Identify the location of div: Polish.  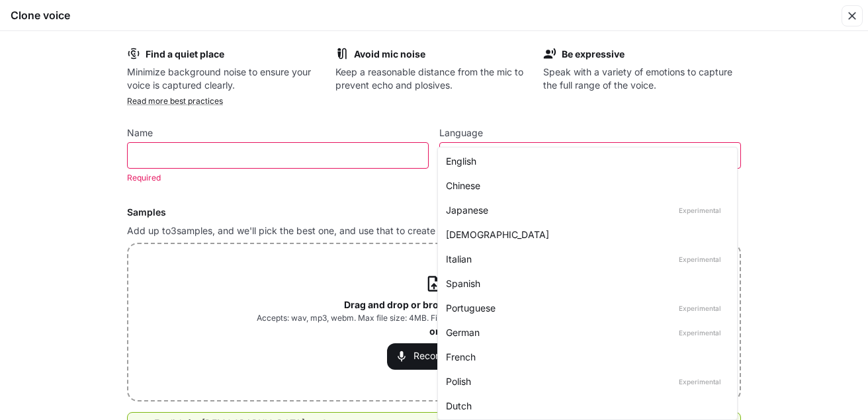
(585, 381).